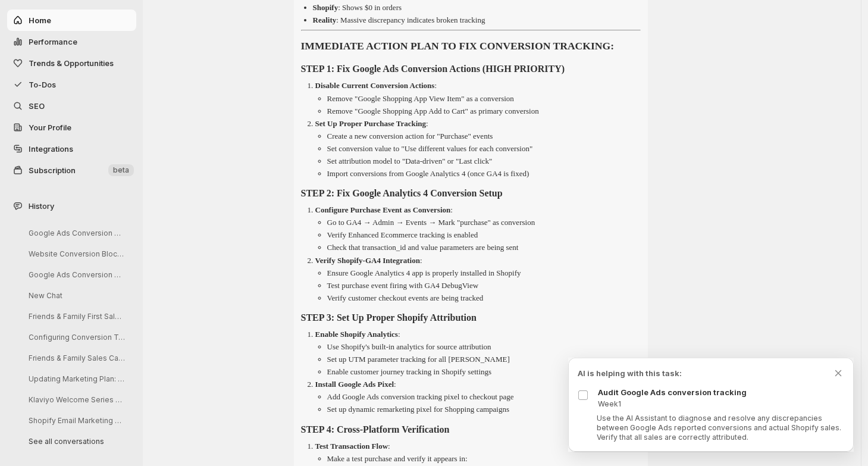 This screenshot has width=868, height=466. Describe the element at coordinates (75, 337) in the screenshot. I see `button: Configuring Conversion Tracking in Google Analytics` at that location.